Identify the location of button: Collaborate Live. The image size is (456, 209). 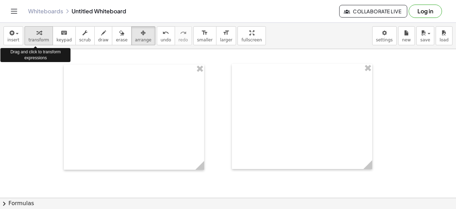
(373, 11).